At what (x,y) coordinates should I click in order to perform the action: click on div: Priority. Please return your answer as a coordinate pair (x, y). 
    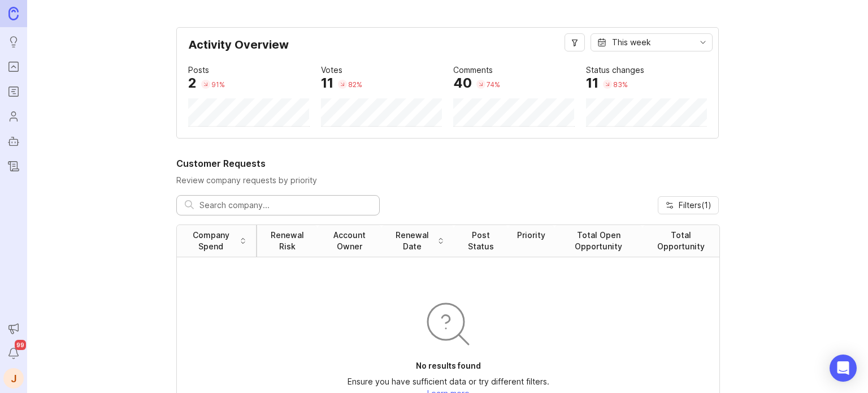
    Looking at the image, I should click on (531, 235).